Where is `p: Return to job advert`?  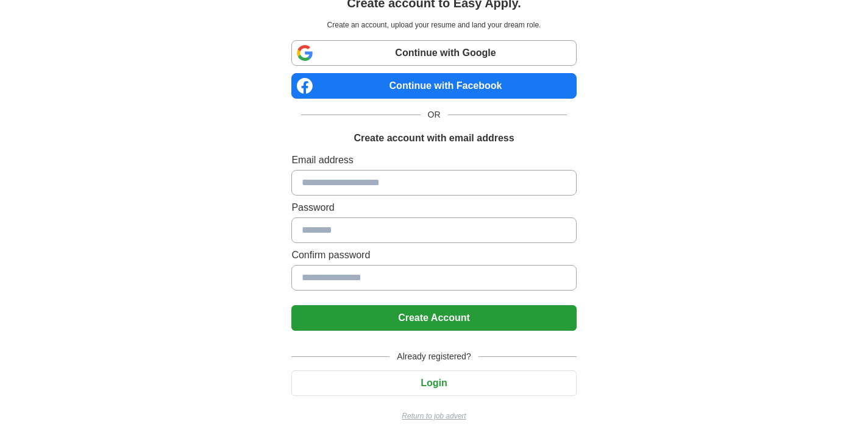
p: Return to job advert is located at coordinates (433, 416).